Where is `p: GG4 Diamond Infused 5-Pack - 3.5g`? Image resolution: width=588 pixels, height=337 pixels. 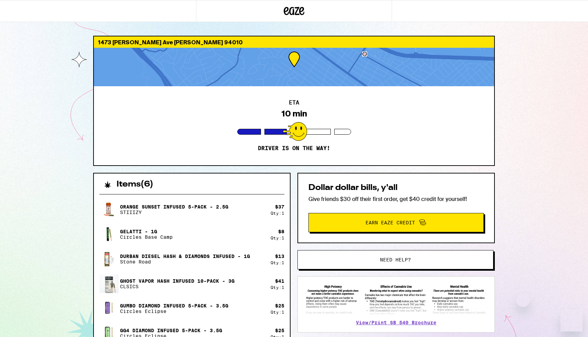
p: GG4 Diamond Infused 5-Pack - 3.5g is located at coordinates (171, 331).